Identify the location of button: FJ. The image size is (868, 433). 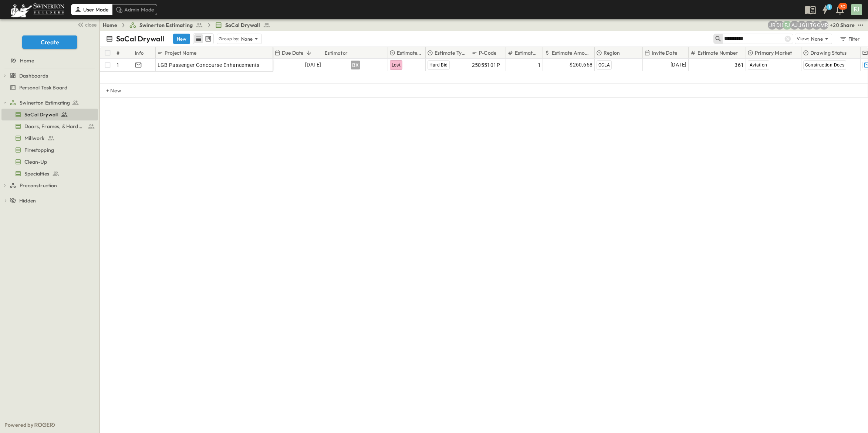
(856, 10).